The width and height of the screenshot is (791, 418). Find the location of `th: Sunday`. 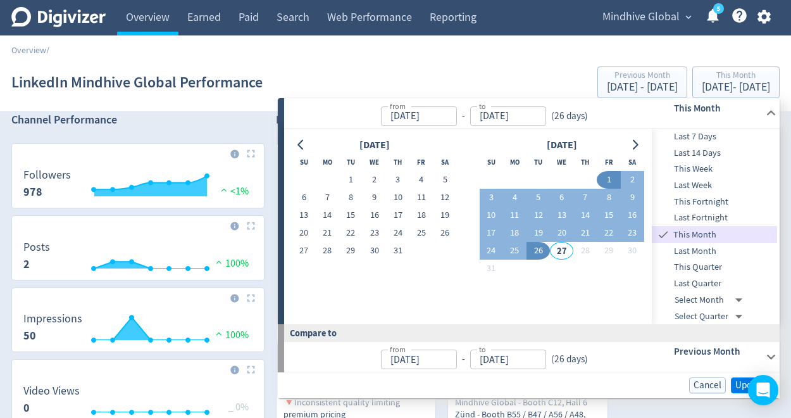

th: Sunday is located at coordinates (304, 162).